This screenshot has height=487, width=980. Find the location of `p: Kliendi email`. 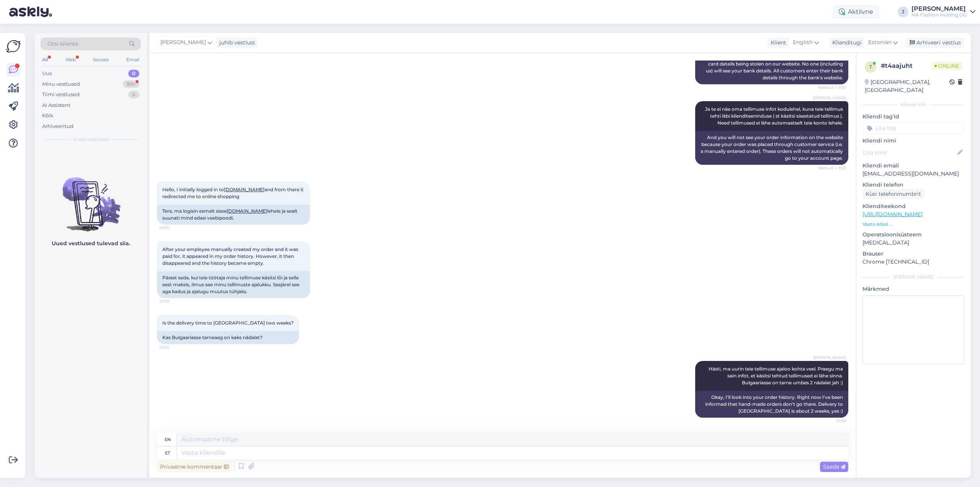

p: Kliendi email is located at coordinates (914, 165).